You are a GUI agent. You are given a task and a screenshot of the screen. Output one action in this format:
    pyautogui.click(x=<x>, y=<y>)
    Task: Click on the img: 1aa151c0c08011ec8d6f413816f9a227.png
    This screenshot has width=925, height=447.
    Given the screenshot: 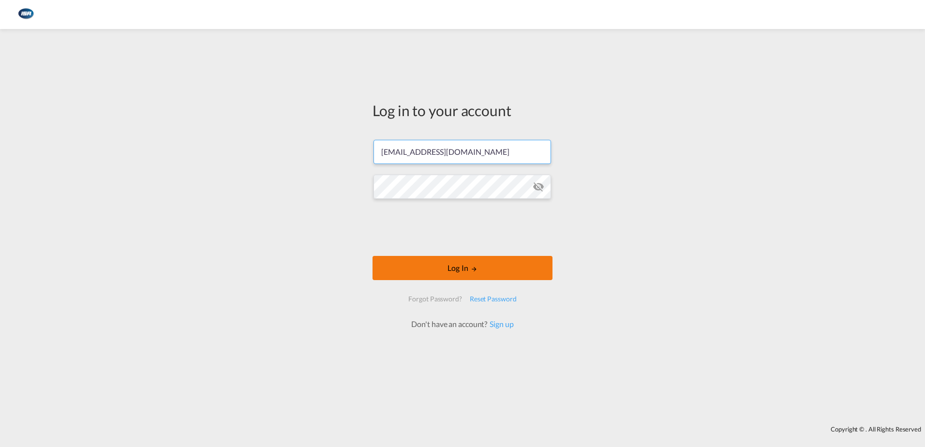 What is the action you would take?
    pyautogui.click(x=25, y=15)
    